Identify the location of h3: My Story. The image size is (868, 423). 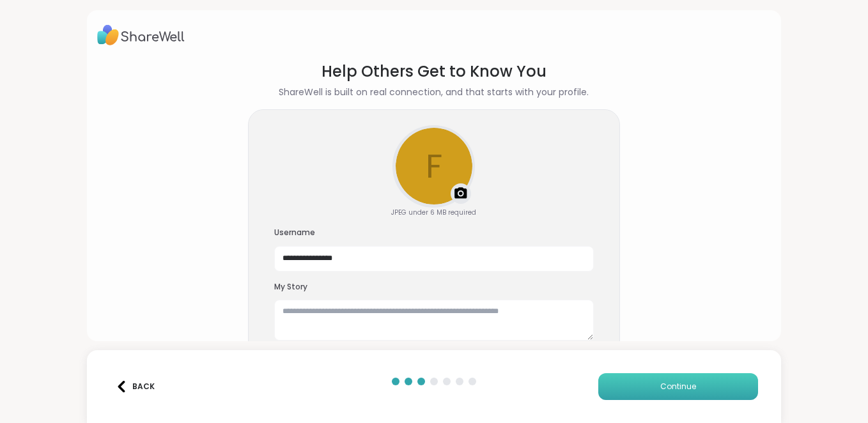
(434, 287).